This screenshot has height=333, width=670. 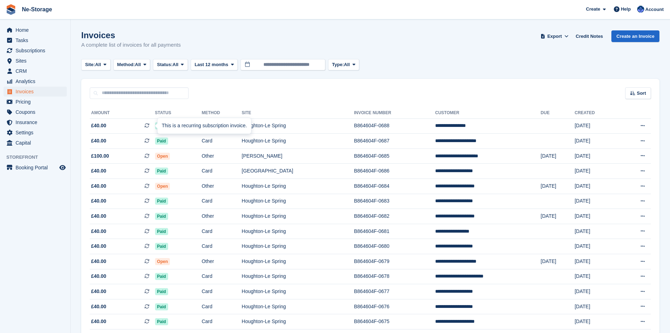 I want to click on td: B864604F-0684, so click(x=394, y=186).